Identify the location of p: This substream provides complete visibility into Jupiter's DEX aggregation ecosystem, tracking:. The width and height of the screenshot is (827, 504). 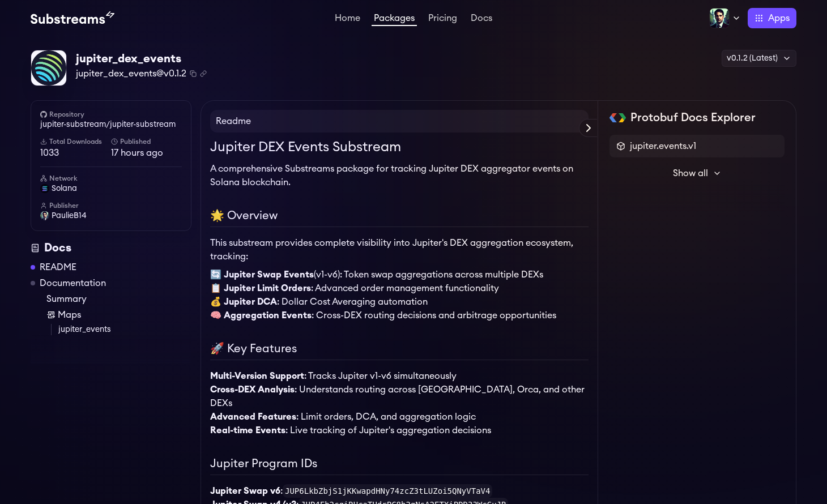
(399, 250).